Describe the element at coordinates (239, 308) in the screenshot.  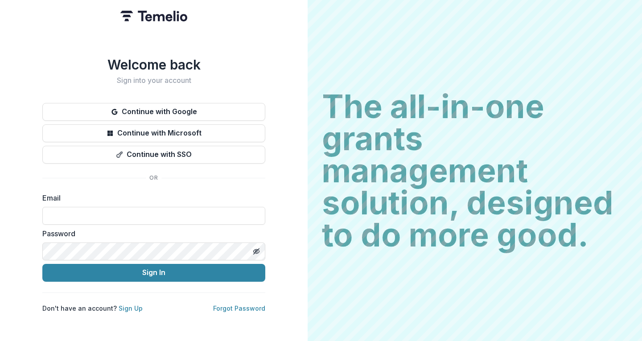
I see `a: Forgot Password` at that location.